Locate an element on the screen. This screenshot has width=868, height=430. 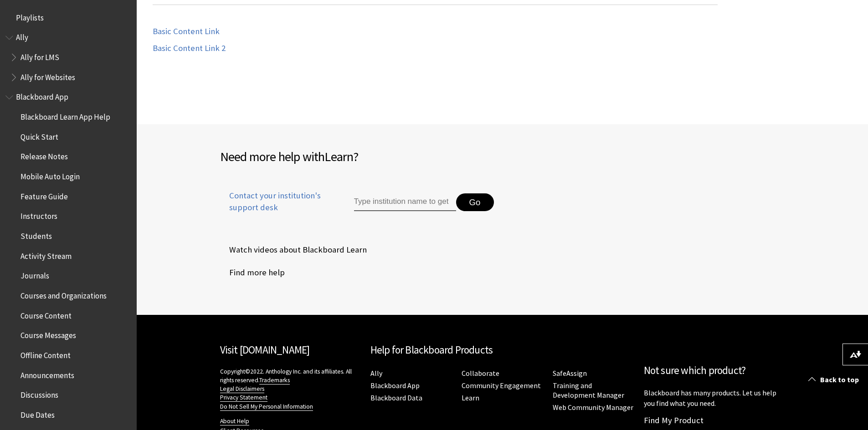
span: Blackboard Learn App Help is located at coordinates (65, 115).